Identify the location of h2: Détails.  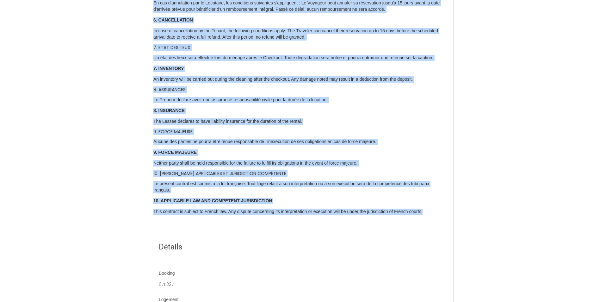
(300, 247).